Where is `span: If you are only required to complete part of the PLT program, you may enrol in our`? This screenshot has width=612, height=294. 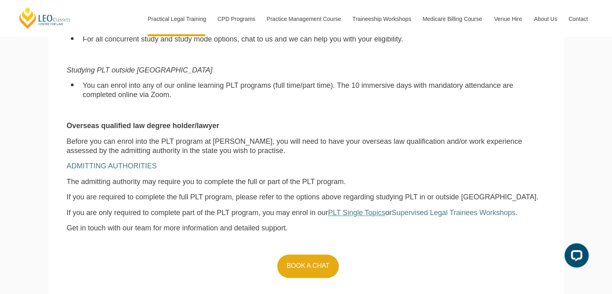
span: If you are only required to complete part of the PLT program, you may enrol in our is located at coordinates (197, 212).